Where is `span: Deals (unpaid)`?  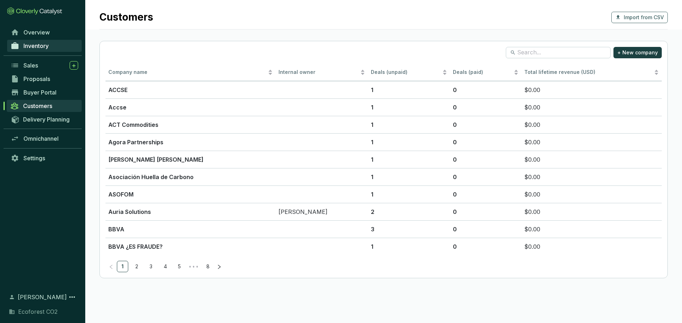 span: Deals (unpaid) is located at coordinates (406, 72).